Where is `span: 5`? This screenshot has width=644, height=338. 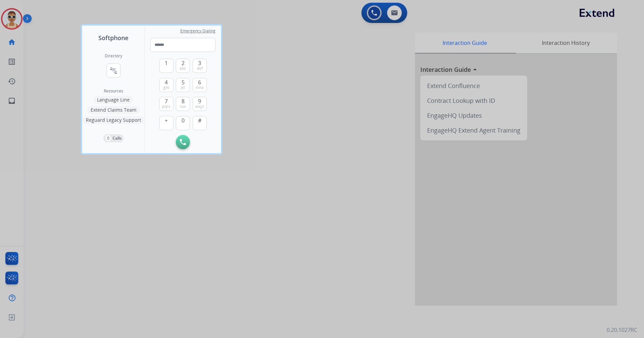 span: 5 is located at coordinates (183, 82).